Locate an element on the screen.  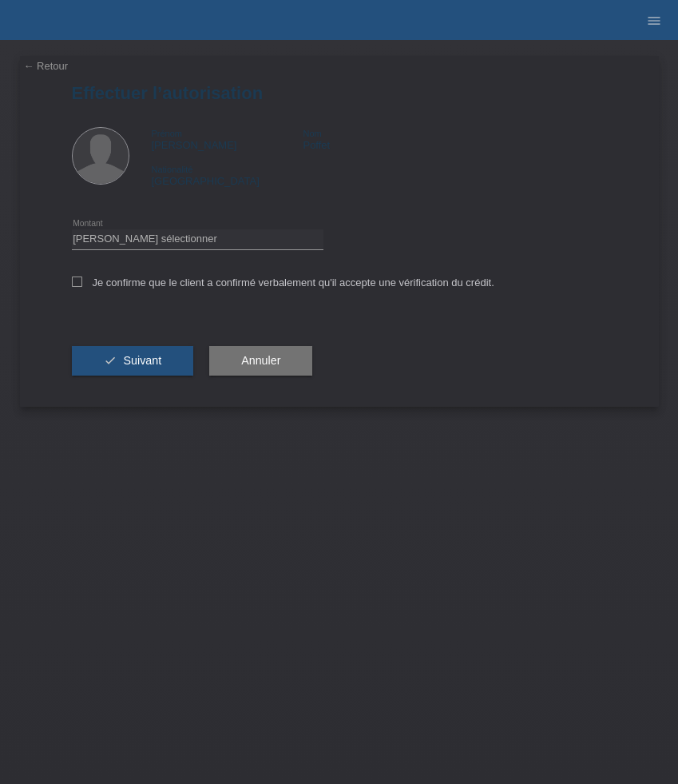
div: Poffet is located at coordinates (379, 139).